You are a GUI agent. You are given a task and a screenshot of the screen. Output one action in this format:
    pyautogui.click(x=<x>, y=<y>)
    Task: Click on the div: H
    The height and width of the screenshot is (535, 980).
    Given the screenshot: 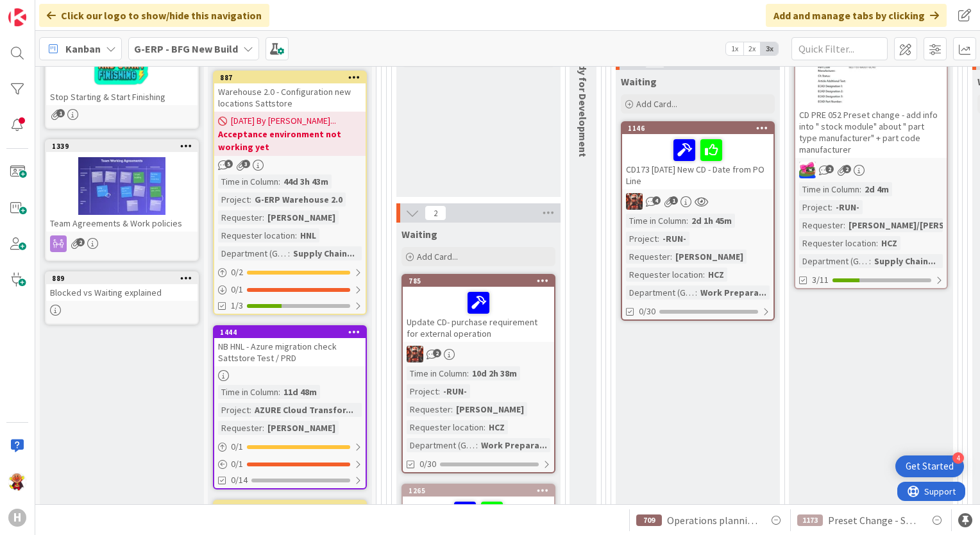 What is the action you would take?
    pyautogui.click(x=18, y=517)
    